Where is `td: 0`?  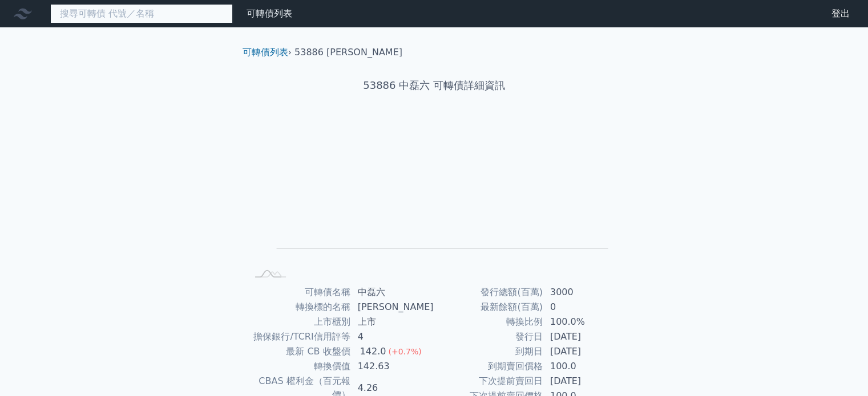
td: 0 is located at coordinates (582, 307).